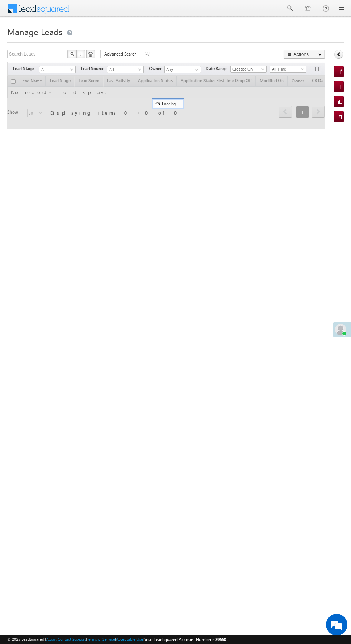 The height and width of the screenshot is (644, 351). What do you see at coordinates (116, 639) in the screenshot?
I see `span: © 2025 LeadSquared | | | | |` at bounding box center [116, 639].